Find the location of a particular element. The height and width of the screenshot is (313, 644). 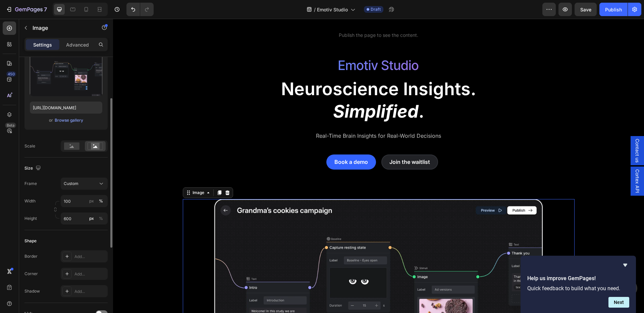

p: Book a demo is located at coordinates (238, 143).